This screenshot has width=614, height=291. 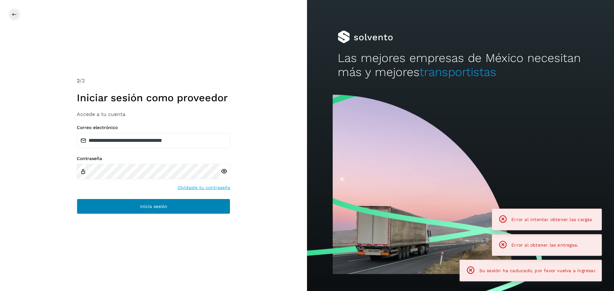 I want to click on span: transportistas, so click(x=458, y=72).